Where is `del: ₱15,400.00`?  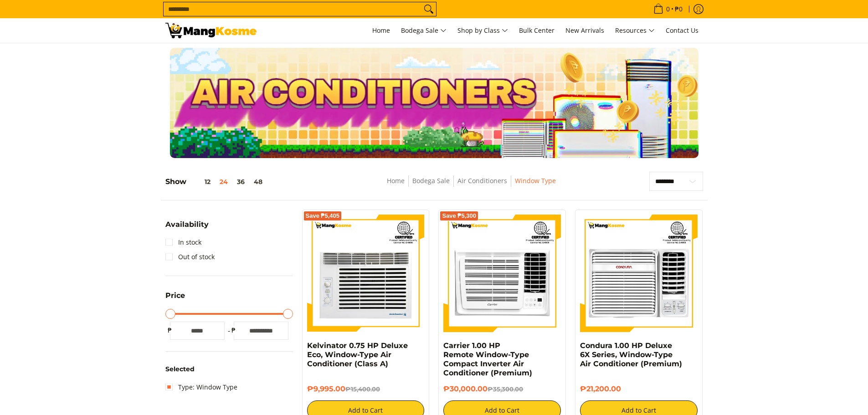 del: ₱15,400.00 is located at coordinates (363, 389).